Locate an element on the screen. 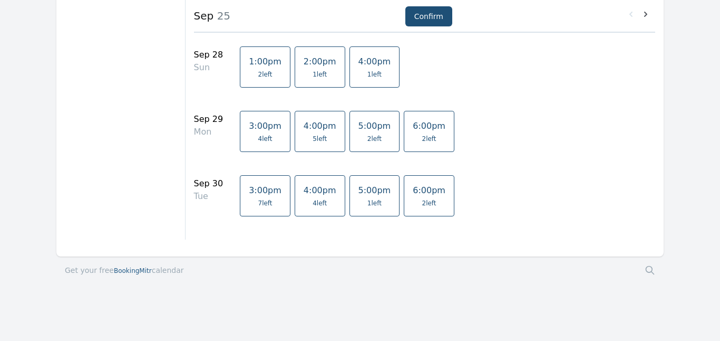  div: Sun is located at coordinates (209, 68).